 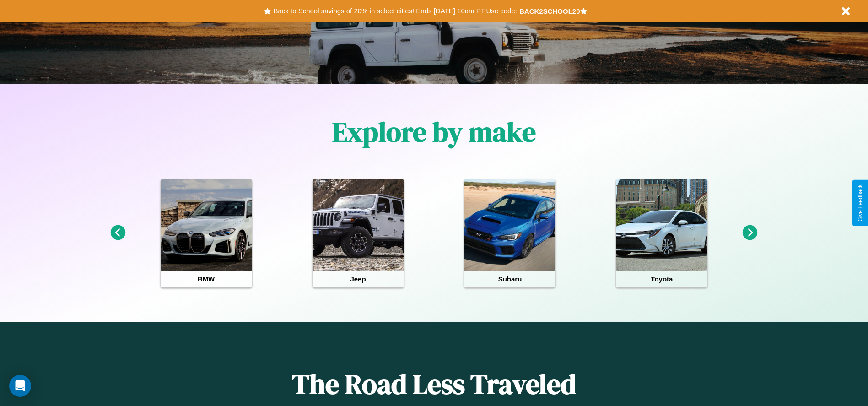 What do you see at coordinates (860, 203) in the screenshot?
I see `div: Give Feedback` at bounding box center [860, 203].